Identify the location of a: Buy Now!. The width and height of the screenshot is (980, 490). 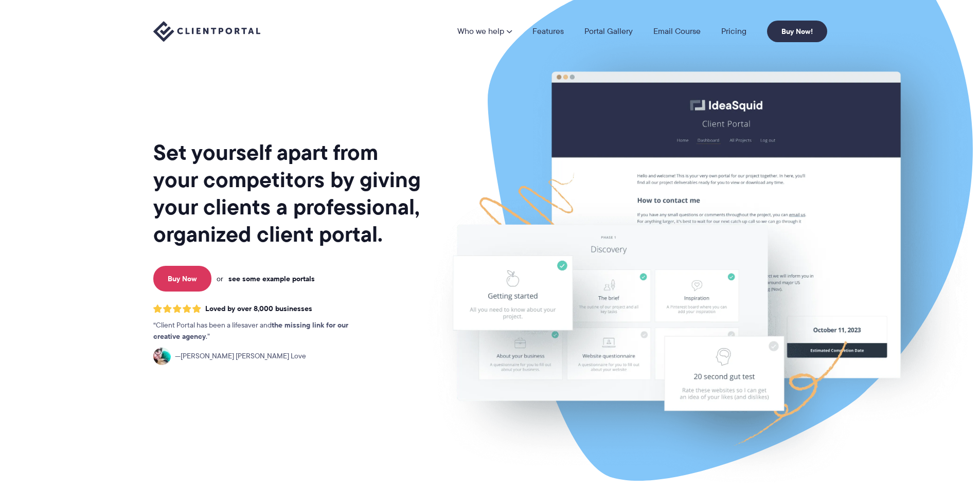
(797, 32).